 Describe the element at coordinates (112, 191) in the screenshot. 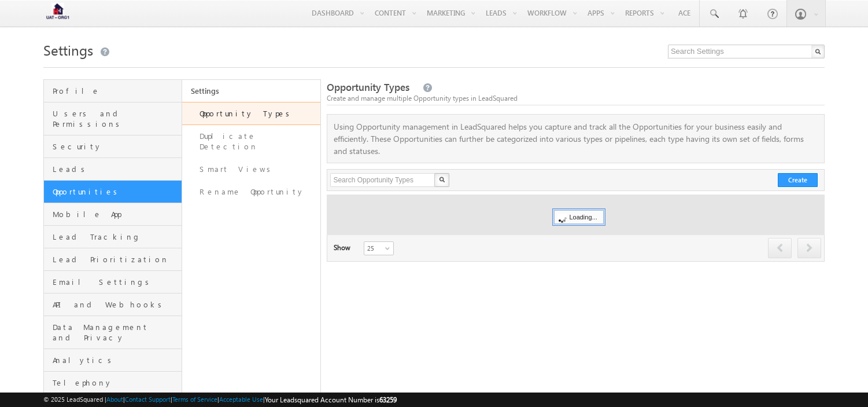

I see `a: Opportunities` at that location.